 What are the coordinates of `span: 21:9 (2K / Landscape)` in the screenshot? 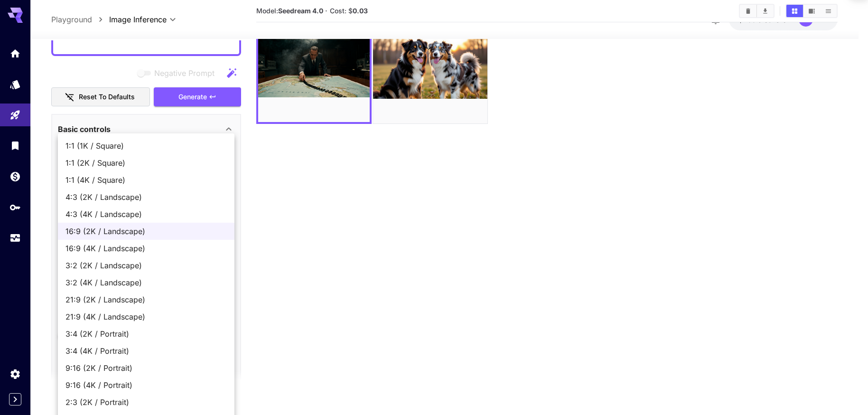 It's located at (147, 300).